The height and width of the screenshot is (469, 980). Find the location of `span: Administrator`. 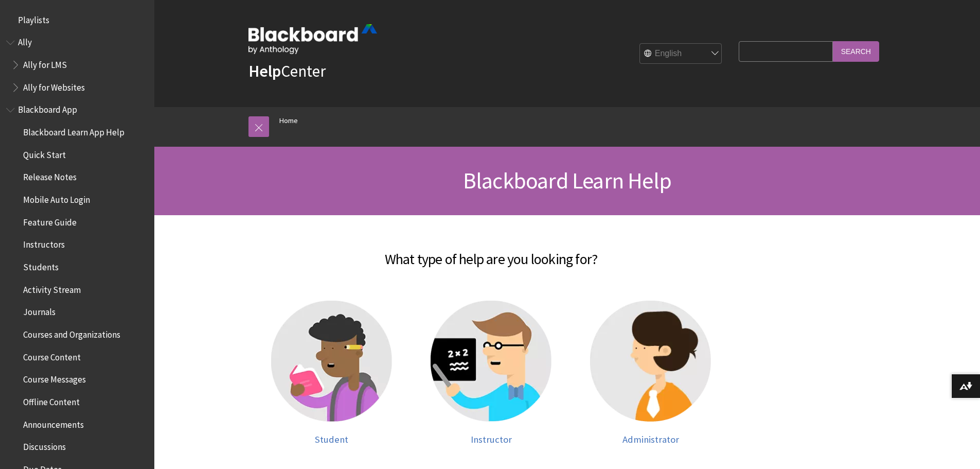

span: Administrator is located at coordinates (651, 439).